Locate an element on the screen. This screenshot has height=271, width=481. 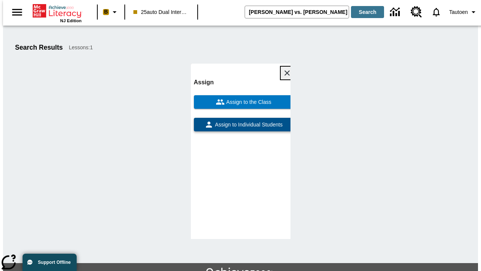
span: Tautoen is located at coordinates (459, 12).